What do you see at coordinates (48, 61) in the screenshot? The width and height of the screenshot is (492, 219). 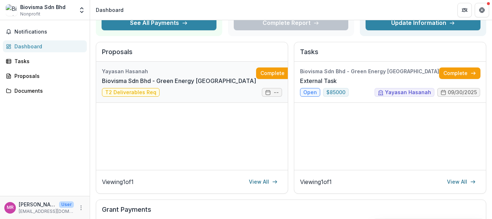 I see `div: Tasks` at bounding box center [48, 61].